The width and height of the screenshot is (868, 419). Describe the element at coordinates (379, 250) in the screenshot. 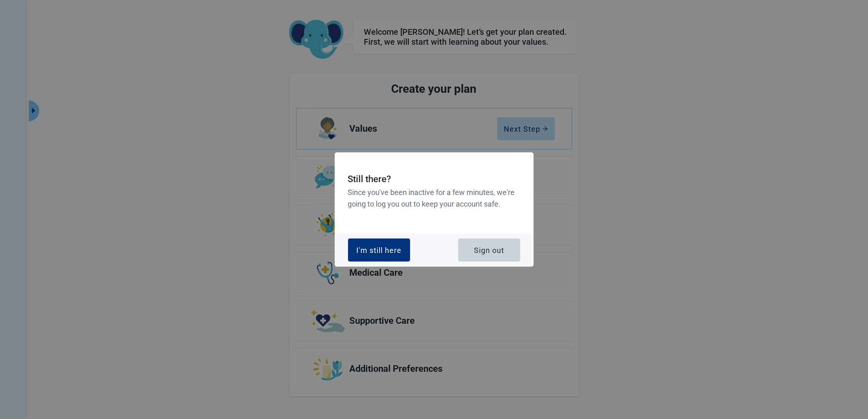

I see `div: I'm still here` at that location.